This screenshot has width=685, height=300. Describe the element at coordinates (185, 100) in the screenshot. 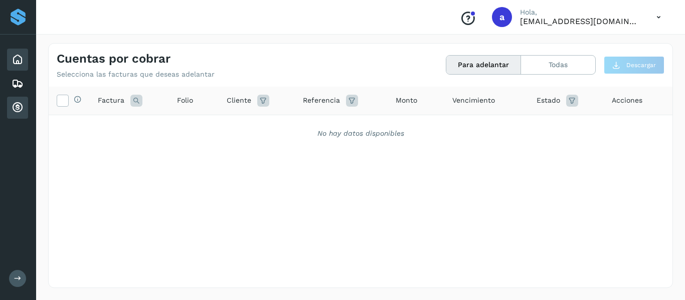

I see `span: Folio` at that location.